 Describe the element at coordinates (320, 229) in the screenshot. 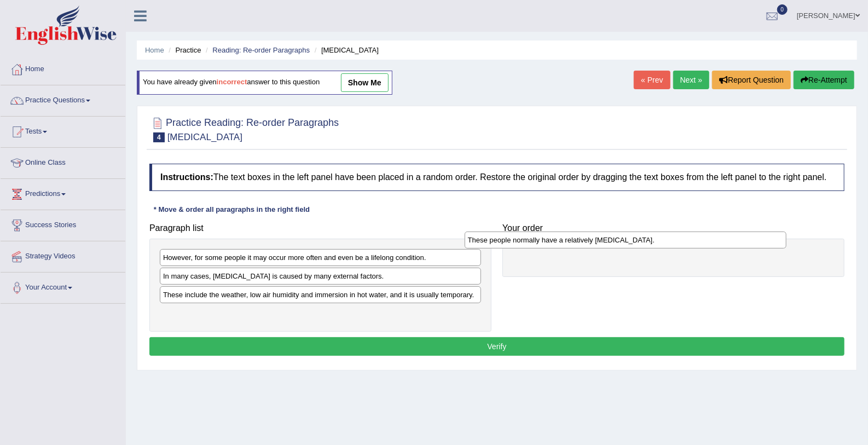

I see `h4: Paragraph list` at that location.